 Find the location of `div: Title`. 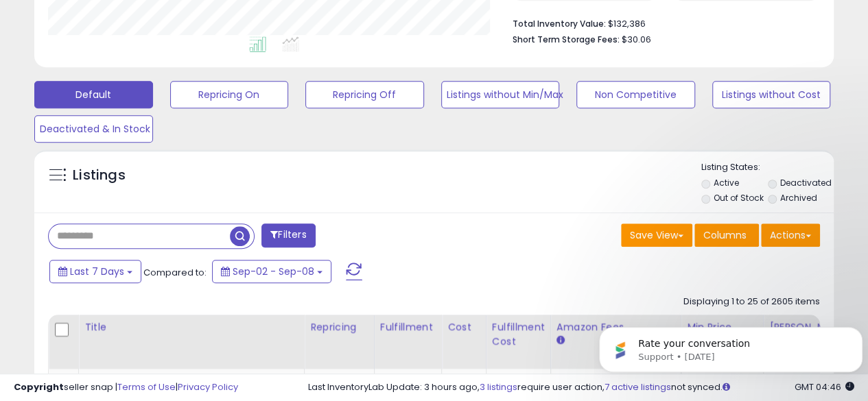

div: Title is located at coordinates (191, 327).